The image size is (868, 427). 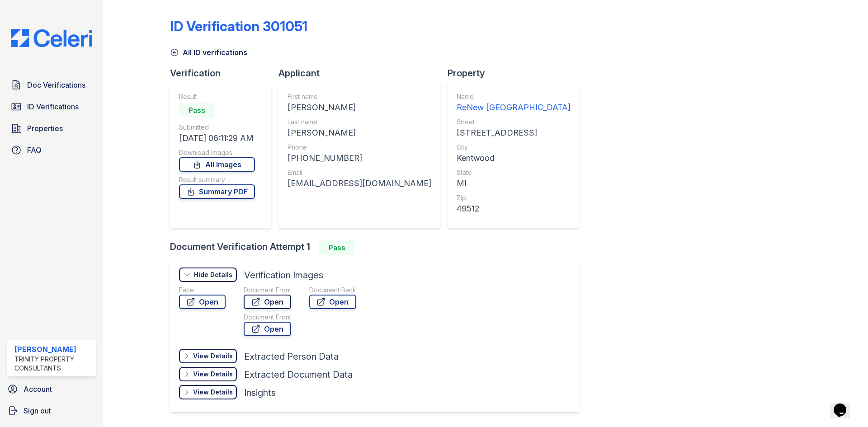 I want to click on div: First name, so click(x=360, y=97).